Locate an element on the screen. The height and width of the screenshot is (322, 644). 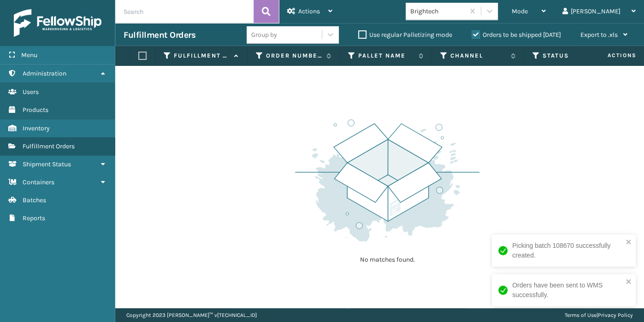
div: Brightech is located at coordinates (438, 11).